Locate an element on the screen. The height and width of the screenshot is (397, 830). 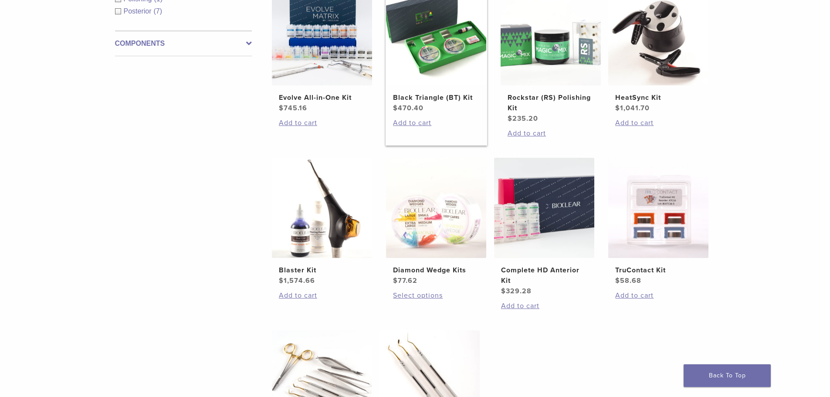
a: Add to cart: “Blaster Kit” is located at coordinates (322, 295).